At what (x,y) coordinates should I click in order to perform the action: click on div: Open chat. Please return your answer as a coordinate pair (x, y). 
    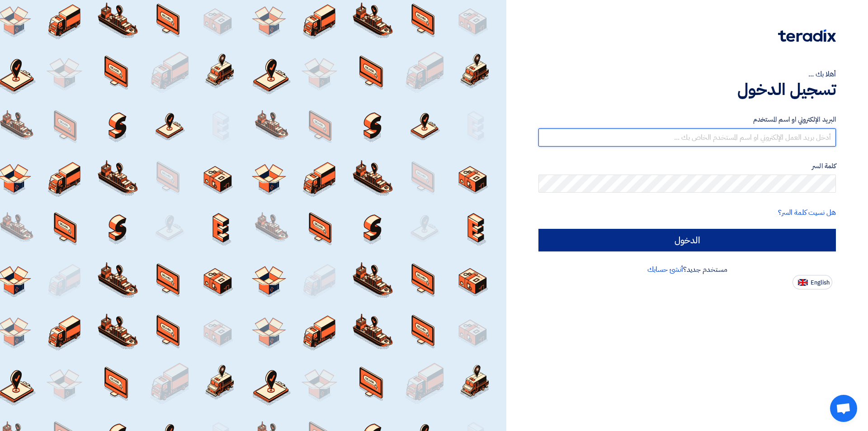
    Looking at the image, I should click on (843, 408).